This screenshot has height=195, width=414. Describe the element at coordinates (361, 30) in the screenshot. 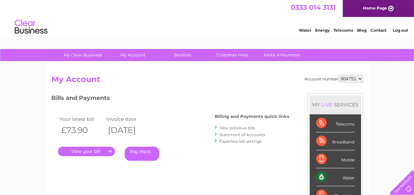

I see `a: Blog` at that location.